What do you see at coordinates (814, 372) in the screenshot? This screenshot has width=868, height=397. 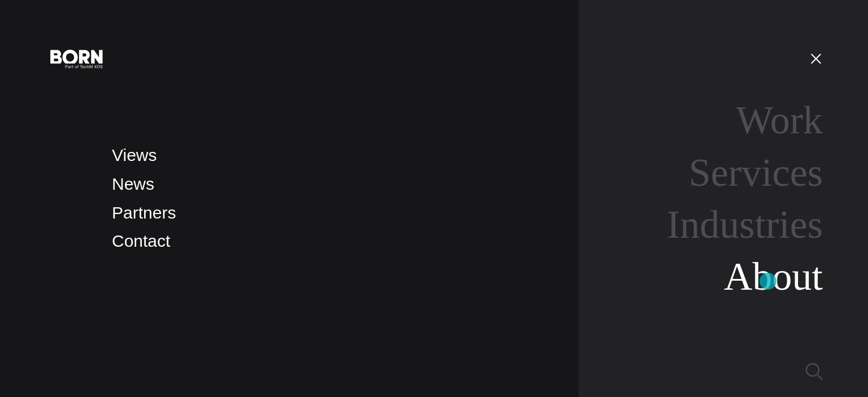 I see `img: Search` at bounding box center [814, 372].